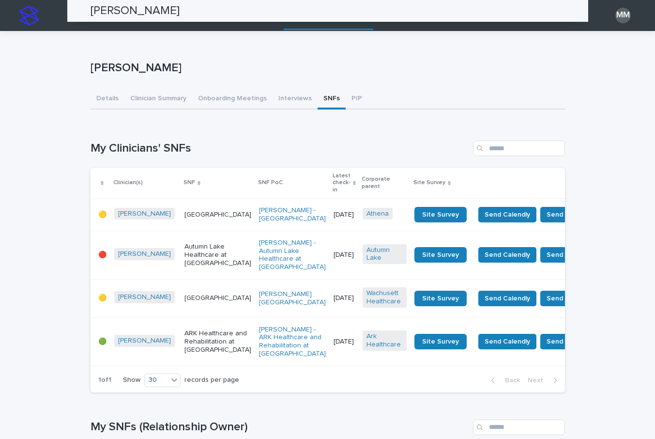 The height and width of the screenshot is (439, 655). What do you see at coordinates (29, 15) in the screenshot?
I see `img: stacker-logo-s-only.png` at bounding box center [29, 15].